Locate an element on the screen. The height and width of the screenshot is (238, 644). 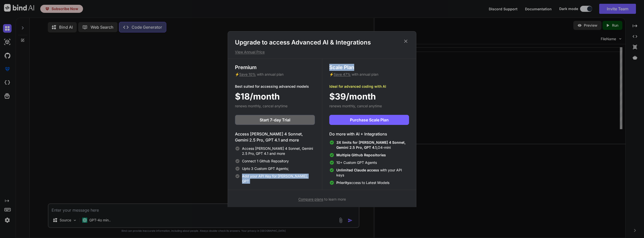
h3: Scale Plan is located at coordinates (369, 67).